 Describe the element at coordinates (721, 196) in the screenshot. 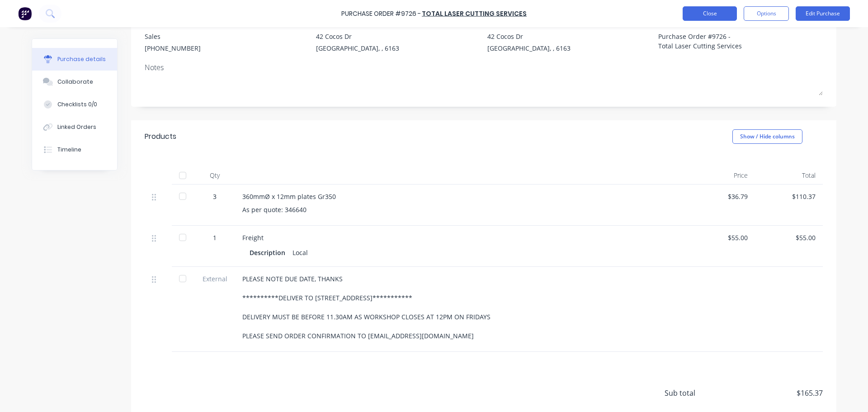

I see `div: $36.79` at that location.